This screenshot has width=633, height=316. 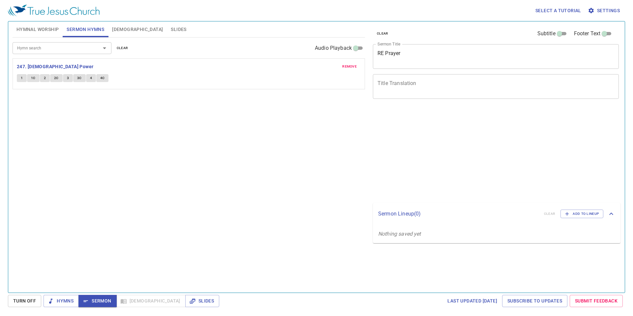 What do you see at coordinates (535, 301) in the screenshot?
I see `a: Subscribe to Updates` at bounding box center [535, 301].